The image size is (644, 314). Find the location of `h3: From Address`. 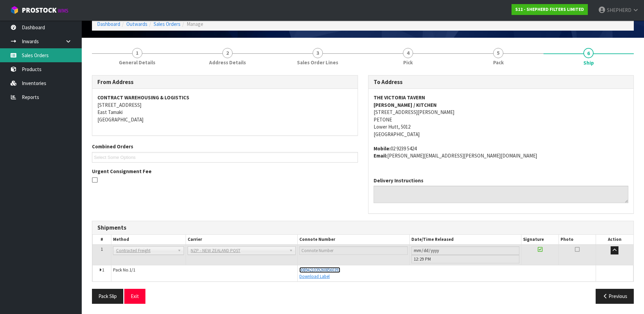

h3: From Address is located at coordinates (225, 82).